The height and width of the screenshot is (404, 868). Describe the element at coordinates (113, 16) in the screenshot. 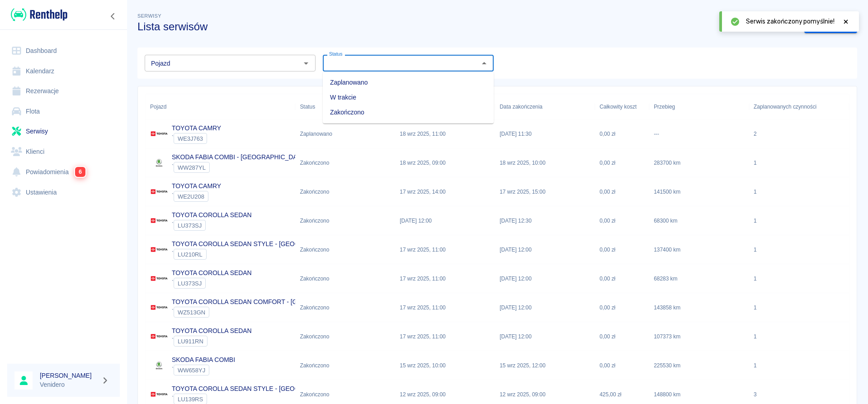

I see `button: Zwiń nawigację` at that location.